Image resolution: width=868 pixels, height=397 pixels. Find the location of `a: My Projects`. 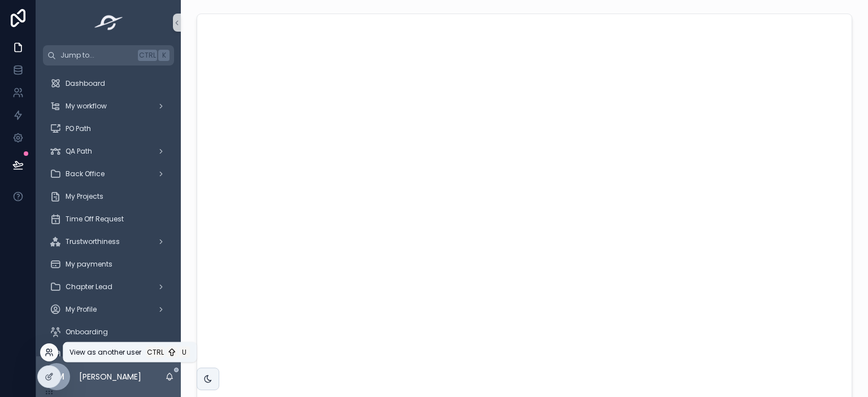

a: My Projects is located at coordinates (108, 196).